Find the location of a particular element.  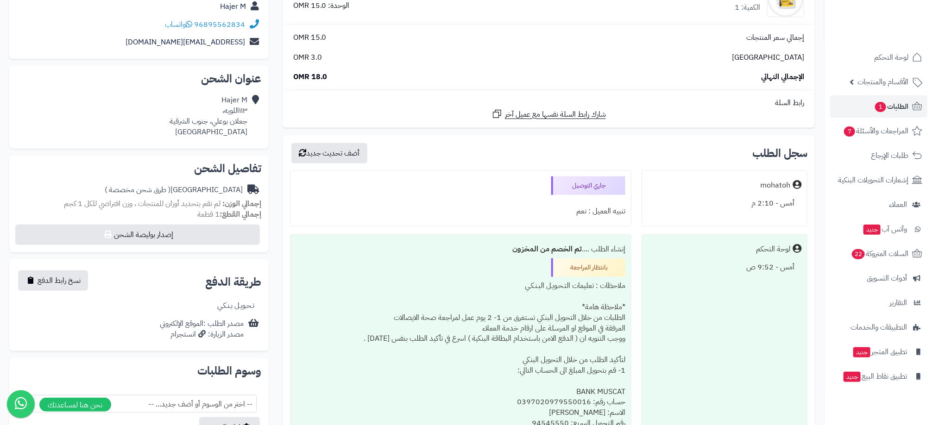

span: 3.0 OMR is located at coordinates (308, 57).